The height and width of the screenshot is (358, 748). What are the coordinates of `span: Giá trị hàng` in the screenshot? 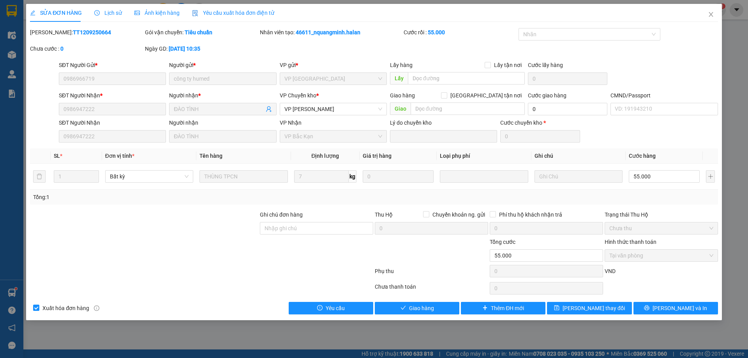 It's located at (377, 156).